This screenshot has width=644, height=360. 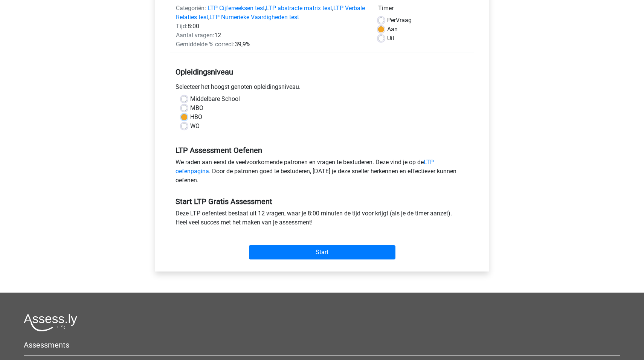 I want to click on h5: Start LTP Gratis Assessment, so click(x=322, y=201).